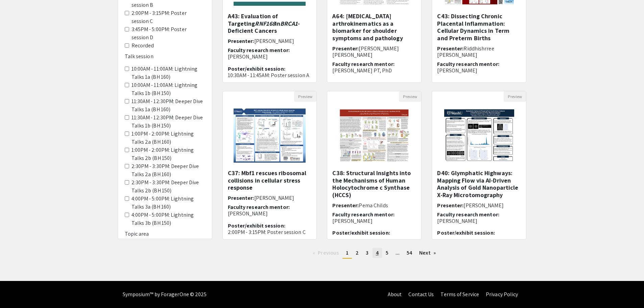 The height and width of the screenshot is (308, 644). I want to click on img: <p>C37: Mbf1 rescues ribosomal collisions in cellular stress response</p>, so click(269, 135).